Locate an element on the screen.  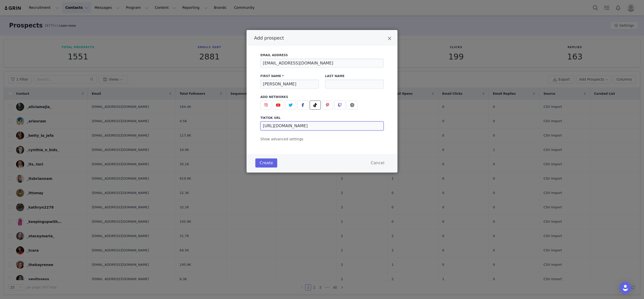
label: Email Address is located at coordinates (322, 55).